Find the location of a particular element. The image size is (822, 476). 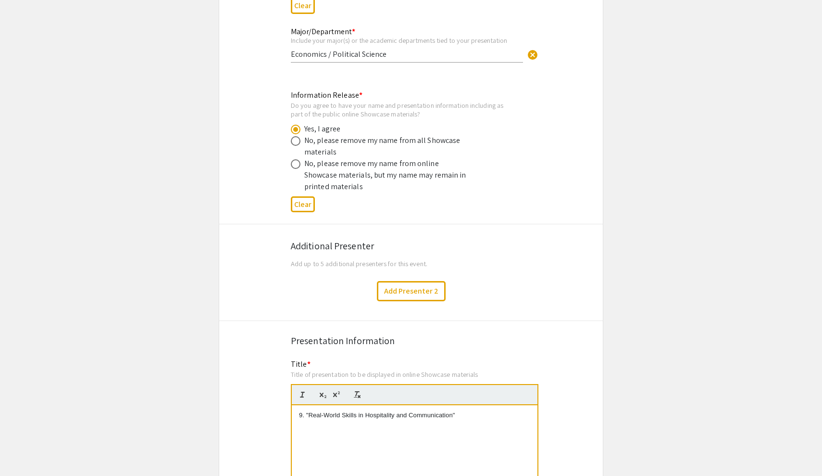

span: Add up to 5 additional presenters for this event. is located at coordinates (359, 263).